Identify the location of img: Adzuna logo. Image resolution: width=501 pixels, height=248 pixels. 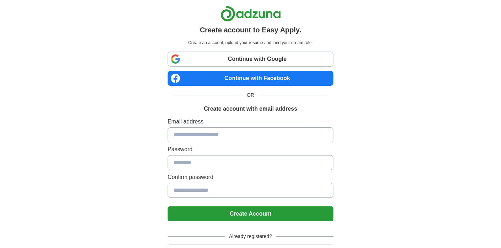
(251, 14).